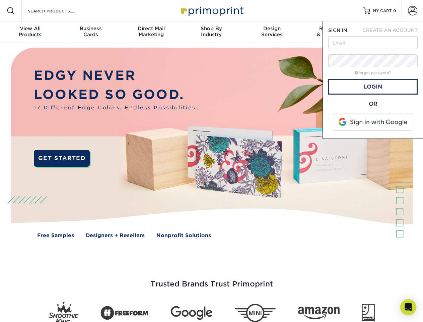 This screenshot has width=423, height=322. What do you see at coordinates (56, 235) in the screenshot?
I see `a: Free Samples` at bounding box center [56, 235].